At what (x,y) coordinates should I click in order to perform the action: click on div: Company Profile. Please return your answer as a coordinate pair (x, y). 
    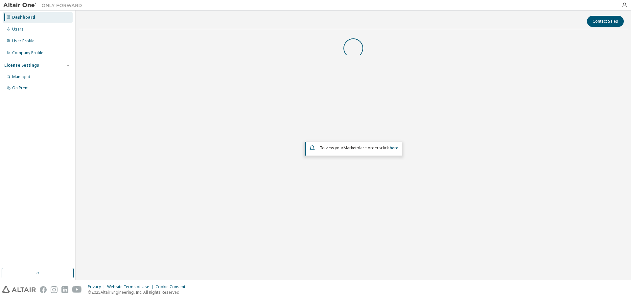
    Looking at the image, I should click on (28, 53).